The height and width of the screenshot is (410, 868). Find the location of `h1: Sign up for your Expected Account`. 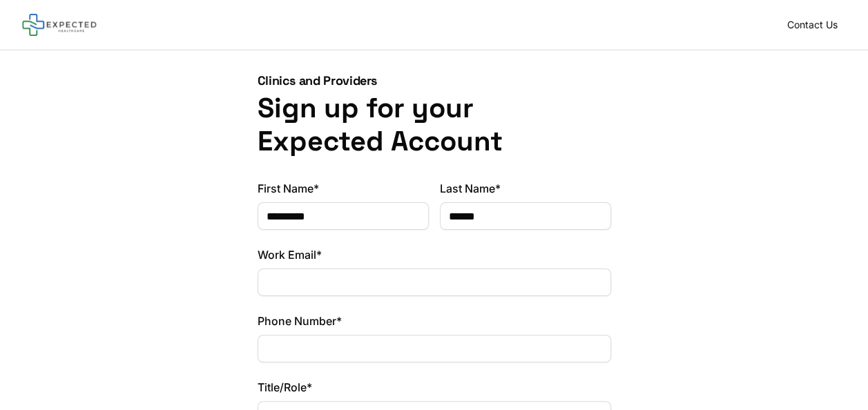

h1: Sign up for your Expected Account is located at coordinates (434, 125).